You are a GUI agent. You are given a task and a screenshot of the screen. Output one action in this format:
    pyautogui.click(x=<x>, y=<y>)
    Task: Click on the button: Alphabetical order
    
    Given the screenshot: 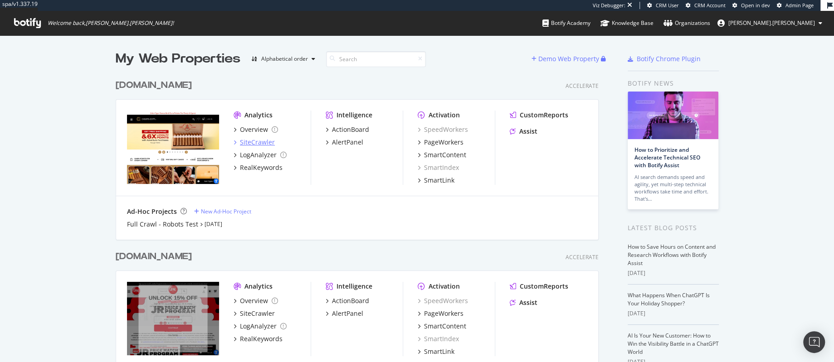 What is the action you would take?
    pyautogui.click(x=283, y=59)
    